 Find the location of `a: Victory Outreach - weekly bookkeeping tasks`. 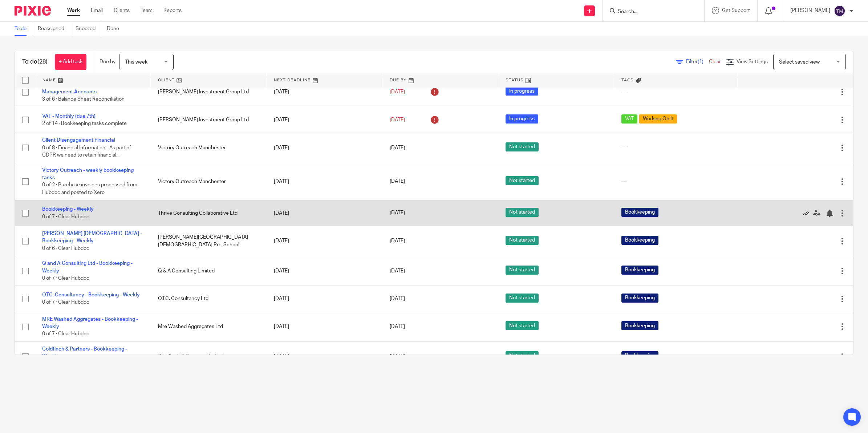

a: Victory Outreach - weekly bookkeeping tasks is located at coordinates (88, 174).